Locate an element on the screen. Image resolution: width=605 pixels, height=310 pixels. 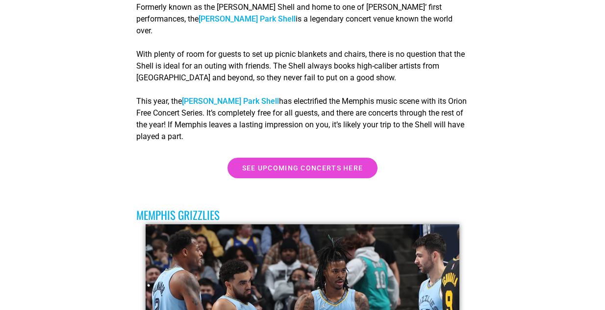
span: See upcoming concerts here is located at coordinates (302, 168).